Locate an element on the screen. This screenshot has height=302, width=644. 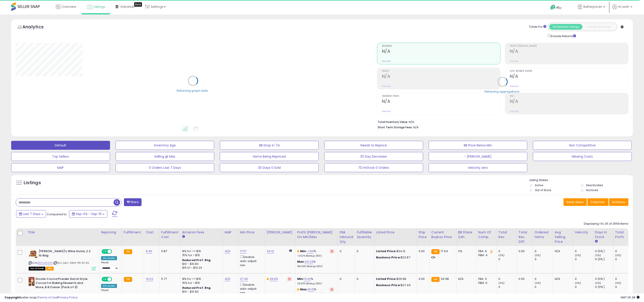
span: Overview is located at coordinates (69, 7).